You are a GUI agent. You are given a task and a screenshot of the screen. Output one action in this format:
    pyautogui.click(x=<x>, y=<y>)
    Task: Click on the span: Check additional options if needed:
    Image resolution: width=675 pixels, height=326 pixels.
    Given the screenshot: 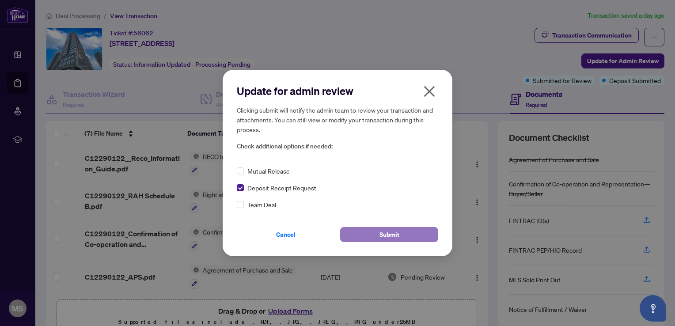 What is the action you would take?
    pyautogui.click(x=337, y=146)
    